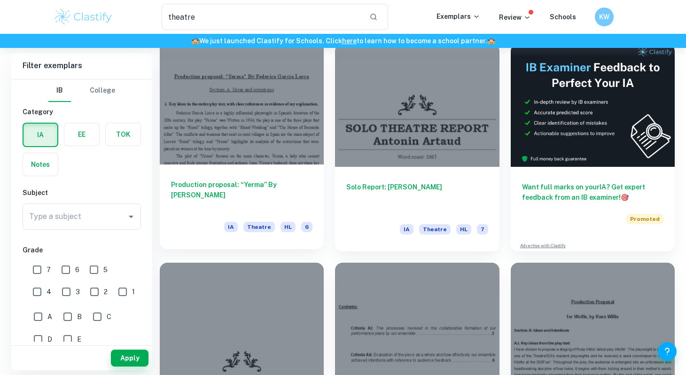 Image resolution: width=686 pixels, height=375 pixels. Describe the element at coordinates (593, 148) in the screenshot. I see `a: Want full marks on yourIA? Get expert feedback from an IB examiner!PromotedAdvertise with Clastify` at that location.